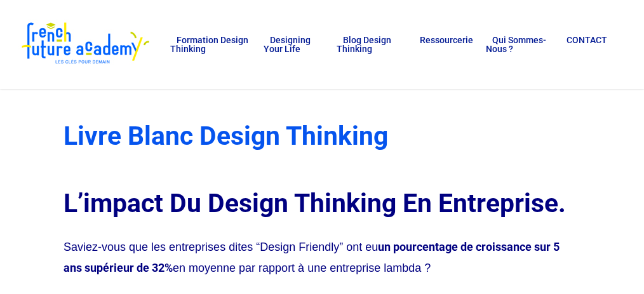 The image size is (644, 294). What do you see at coordinates (368, 44) in the screenshot?
I see `a: Blog Design Thinking` at bounding box center [368, 44].